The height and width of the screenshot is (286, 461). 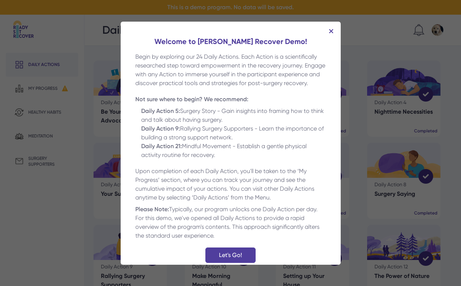 I want to click on span: Daily Action 5:, so click(x=161, y=111).